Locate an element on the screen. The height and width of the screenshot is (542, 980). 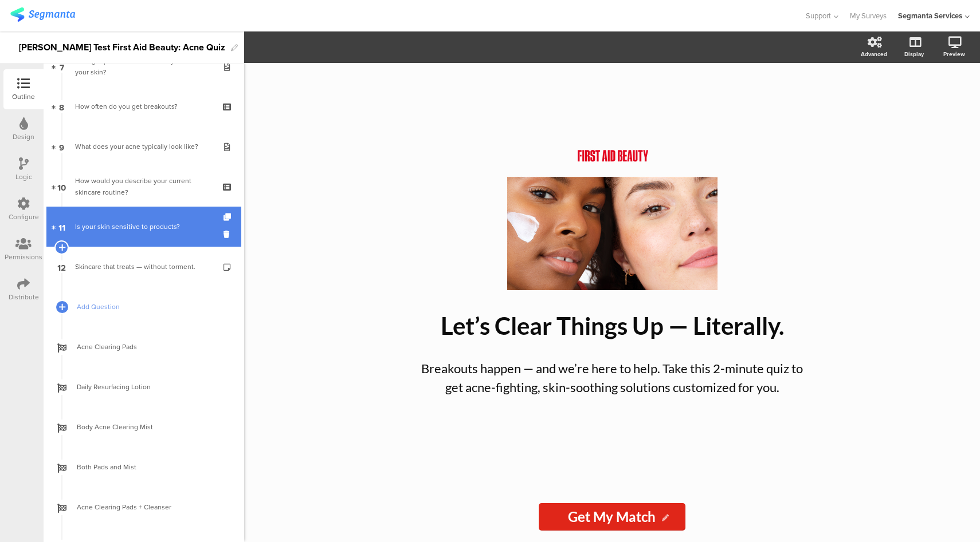
div: Design is located at coordinates (23, 137).